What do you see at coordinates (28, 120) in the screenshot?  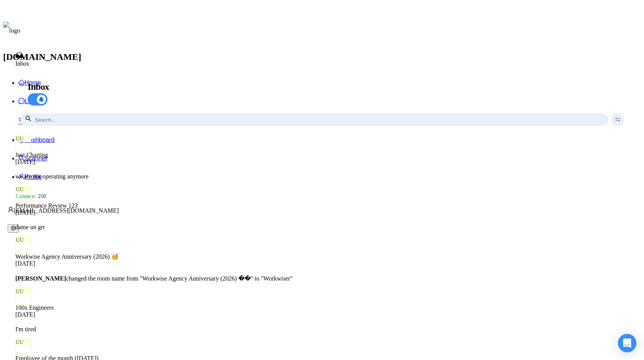 I see `span: search` at bounding box center [28, 120].